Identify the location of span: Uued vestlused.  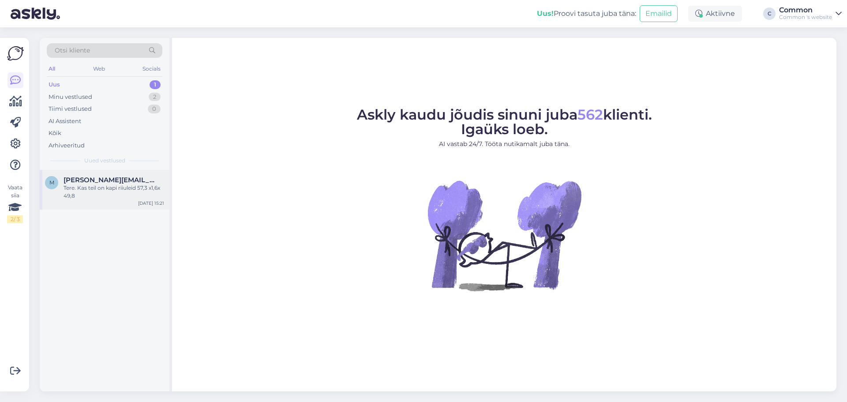
(105, 161).